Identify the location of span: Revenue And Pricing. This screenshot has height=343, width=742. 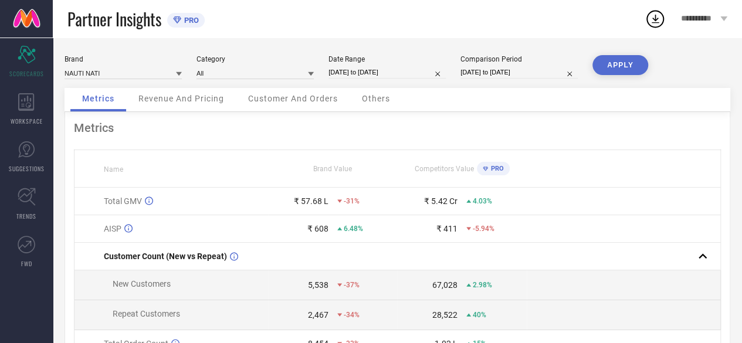
(181, 99).